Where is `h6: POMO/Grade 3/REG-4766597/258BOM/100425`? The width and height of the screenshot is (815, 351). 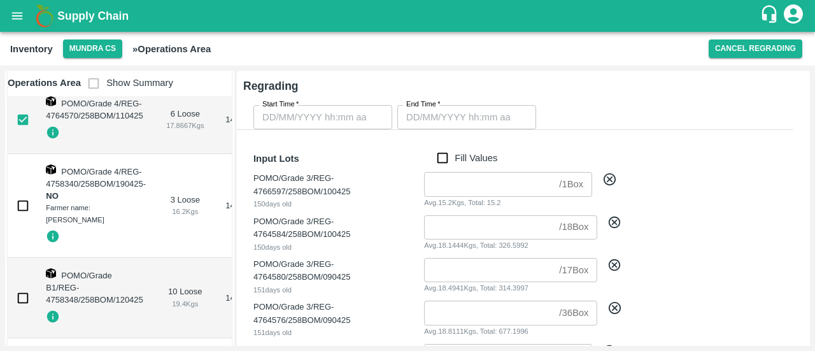 h6: POMO/Grade 3/REG-4766597/258BOM/100425 is located at coordinates (336, 185).